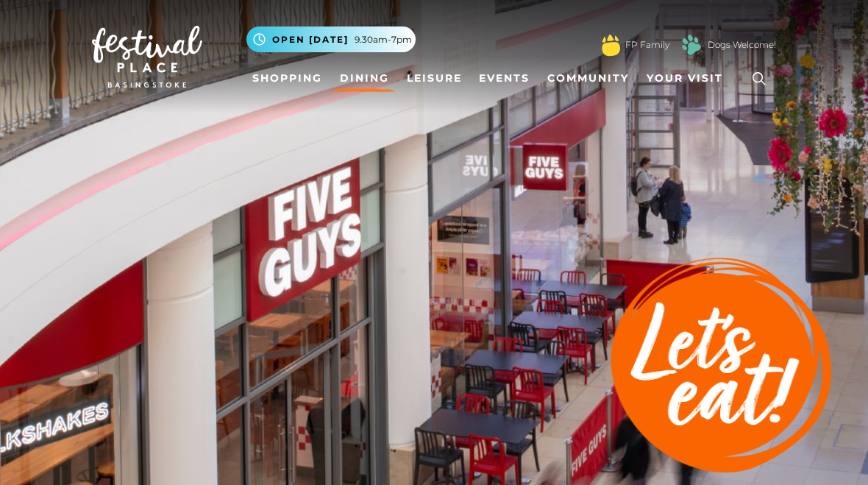  What do you see at coordinates (287, 78) in the screenshot?
I see `a: Shopping` at bounding box center [287, 78].